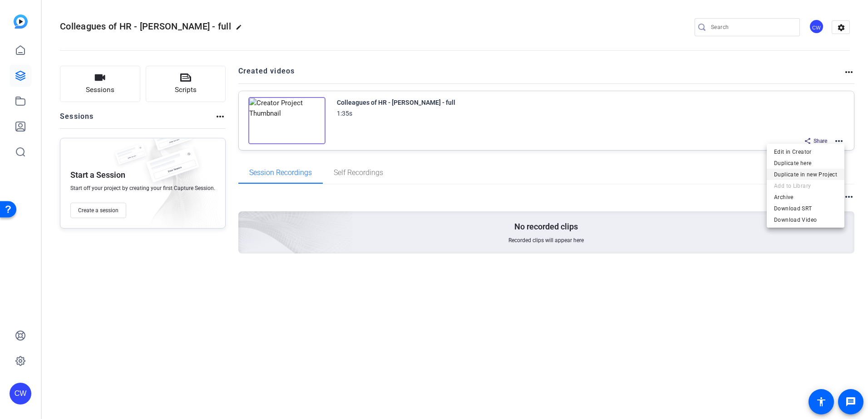 This screenshot has height=419, width=868. I want to click on span: Download SRT, so click(805, 209).